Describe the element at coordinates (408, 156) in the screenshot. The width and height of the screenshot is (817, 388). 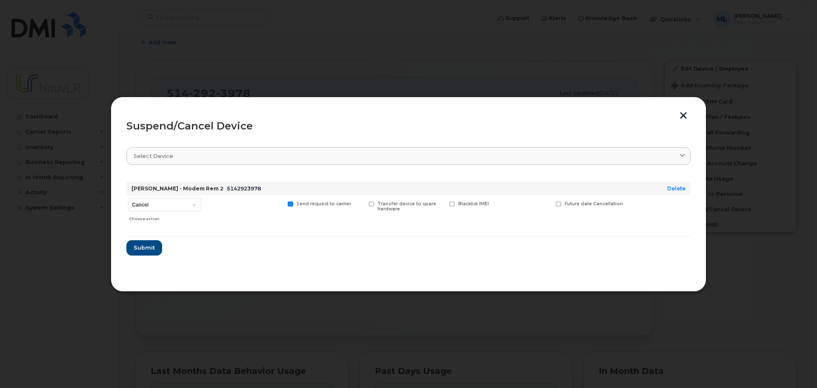
I see `a: Select device` at that location.